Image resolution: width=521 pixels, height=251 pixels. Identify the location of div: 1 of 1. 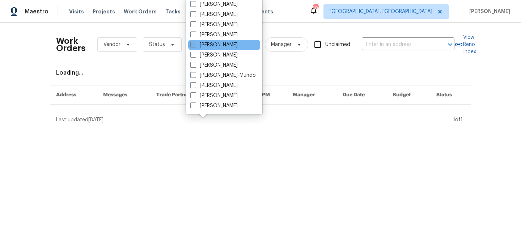
(458, 120).